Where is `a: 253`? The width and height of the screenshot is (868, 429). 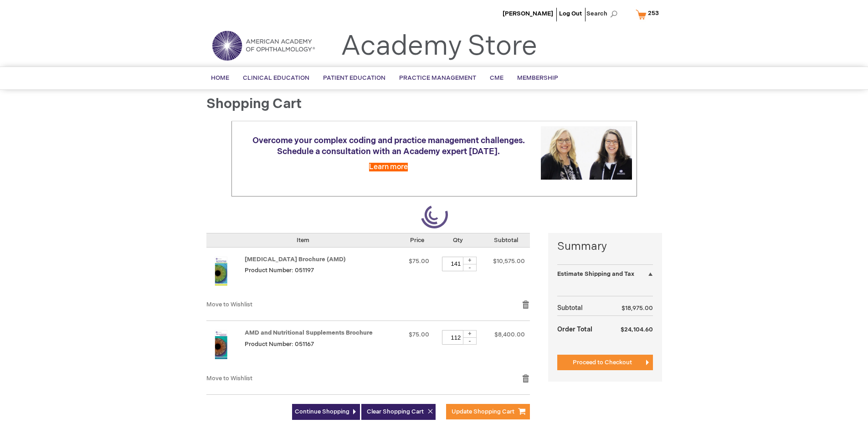
a: 253 is located at coordinates (649, 14).